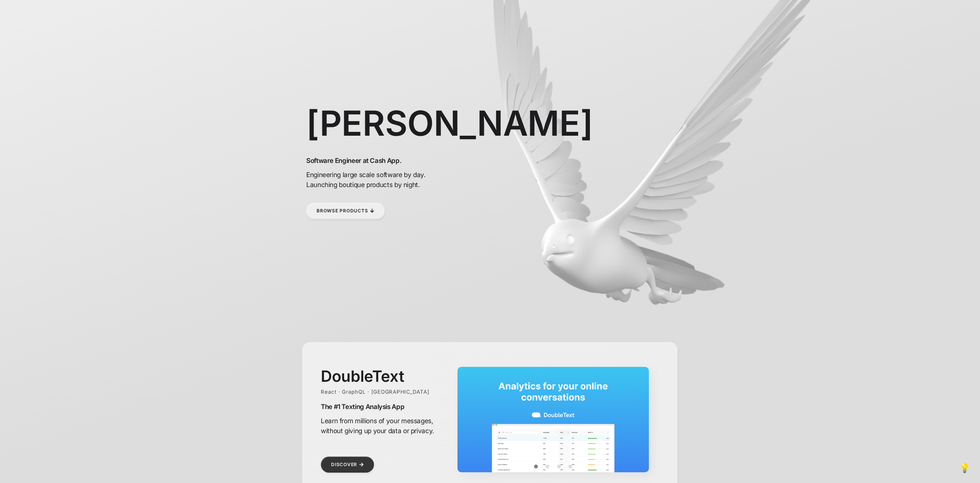 Image resolution: width=980 pixels, height=483 pixels. Describe the element at coordinates (348, 464) in the screenshot. I see `a: Discover` at that location.